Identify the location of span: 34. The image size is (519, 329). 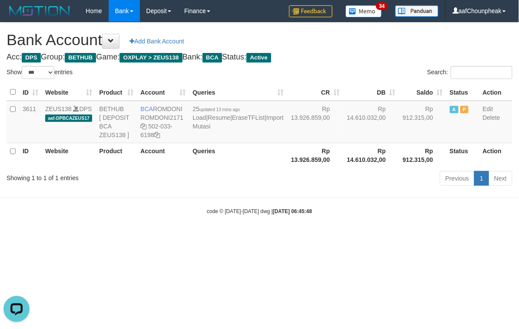
(381, 6).